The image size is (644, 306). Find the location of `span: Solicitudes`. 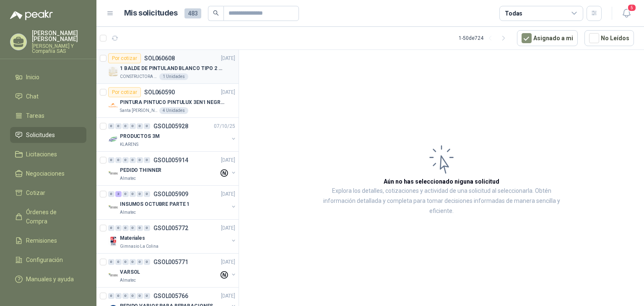

span: Solicitudes is located at coordinates (40, 135).